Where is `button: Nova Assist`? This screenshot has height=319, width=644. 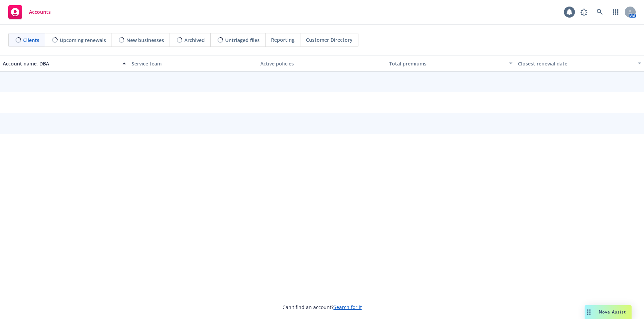 button: Nova Assist is located at coordinates (608, 313).